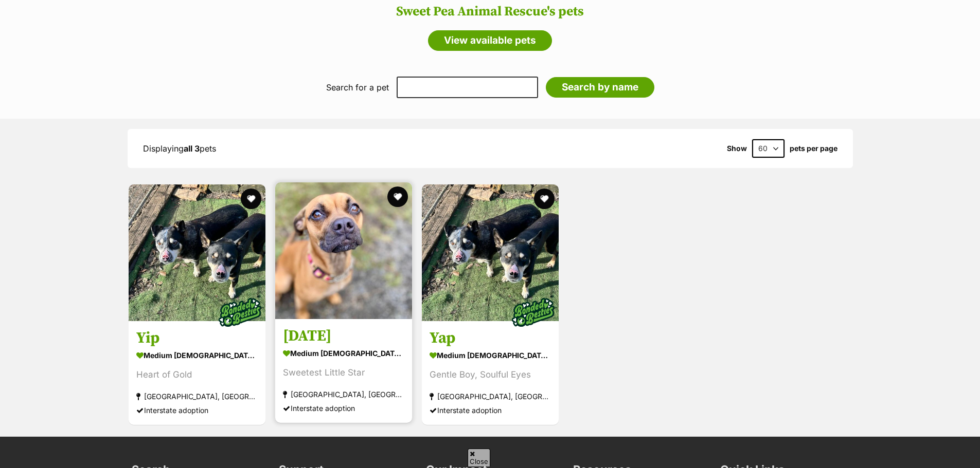 The height and width of the screenshot is (468, 980). Describe the element at coordinates (478, 458) in the screenshot. I see `span: Close` at that location.